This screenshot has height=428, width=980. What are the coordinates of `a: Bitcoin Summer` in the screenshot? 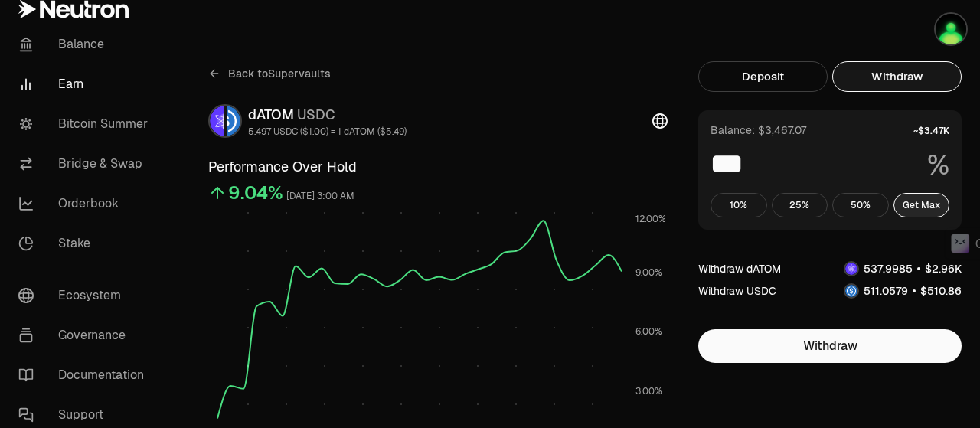 It's located at (86, 124).